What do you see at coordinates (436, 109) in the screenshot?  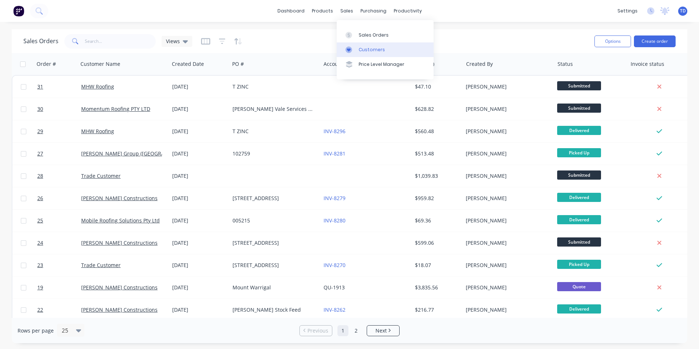 I see `div: $628.82` at bounding box center [436, 109].